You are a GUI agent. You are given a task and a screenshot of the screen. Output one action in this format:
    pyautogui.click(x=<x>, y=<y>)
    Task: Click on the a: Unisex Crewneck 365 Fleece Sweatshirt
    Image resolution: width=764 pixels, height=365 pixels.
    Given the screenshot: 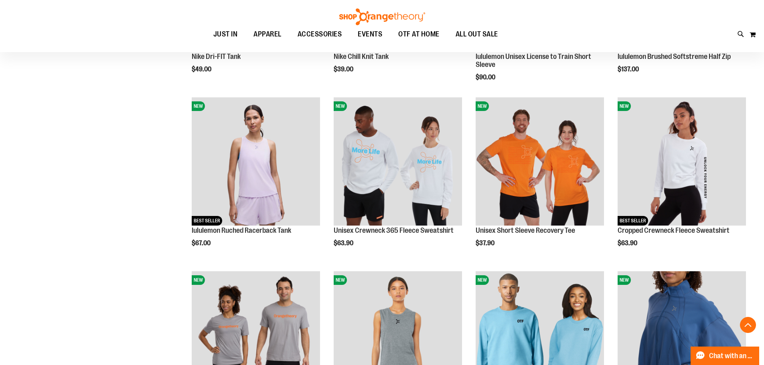 What is the action you would take?
    pyautogui.click(x=394, y=231)
    